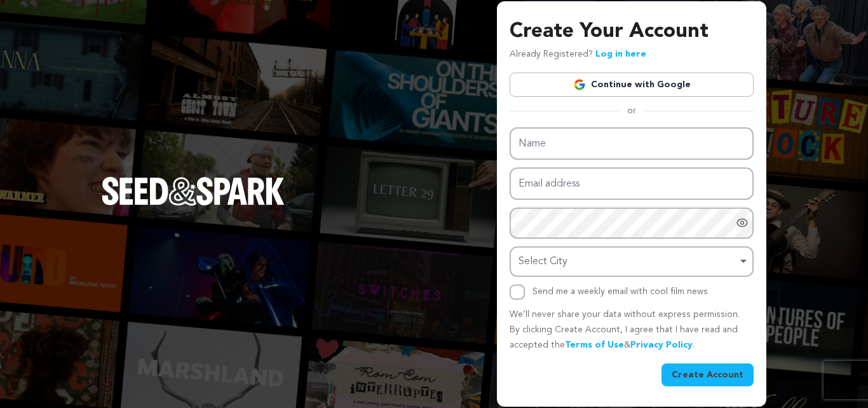  I want to click on div: Select City, so click(628, 261).